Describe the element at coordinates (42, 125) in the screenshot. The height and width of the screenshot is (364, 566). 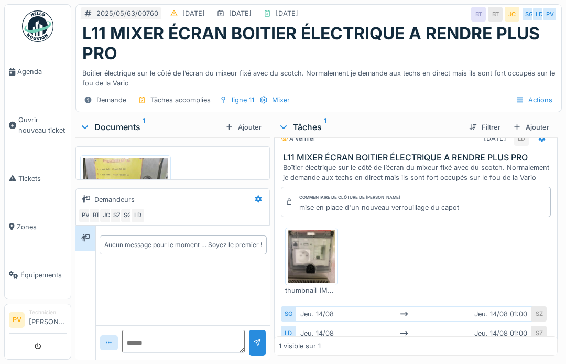
I see `span: Ouvrir nouveau ticket` at that location.